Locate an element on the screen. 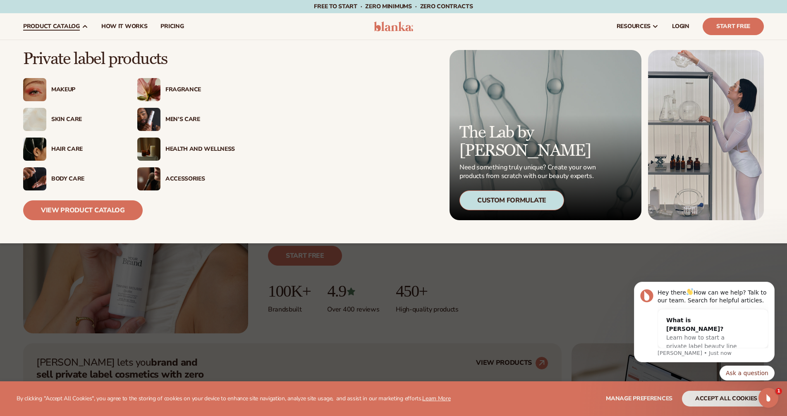 This screenshot has height=416, width=787. div: message notification from Lee, Just now. Hey there 👋 How can we help? Talk to our team. Search fo... is located at coordinates (83, 67).